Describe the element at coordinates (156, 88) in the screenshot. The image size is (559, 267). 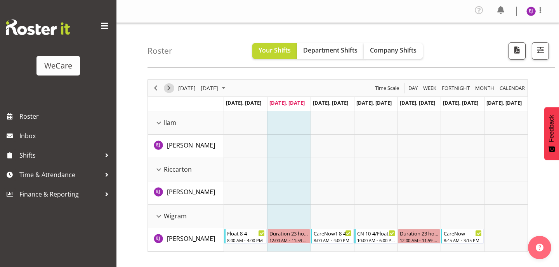
I see `button: Previous` at that location.